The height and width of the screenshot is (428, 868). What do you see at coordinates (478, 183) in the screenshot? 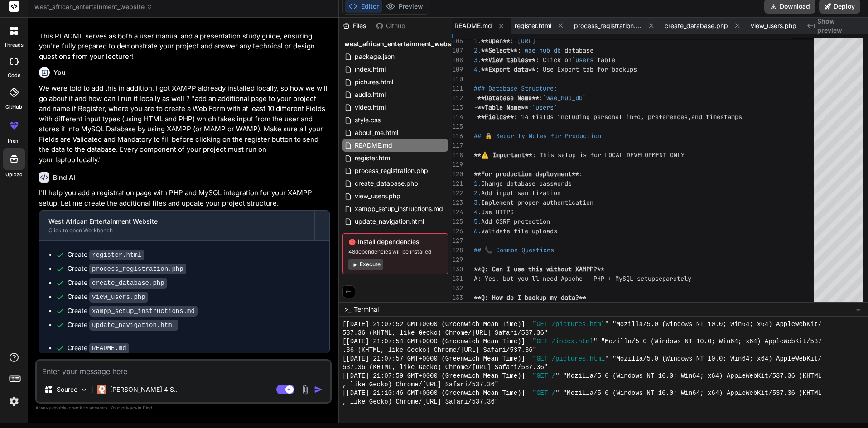
I see `span: 1.` at bounding box center [478, 183].